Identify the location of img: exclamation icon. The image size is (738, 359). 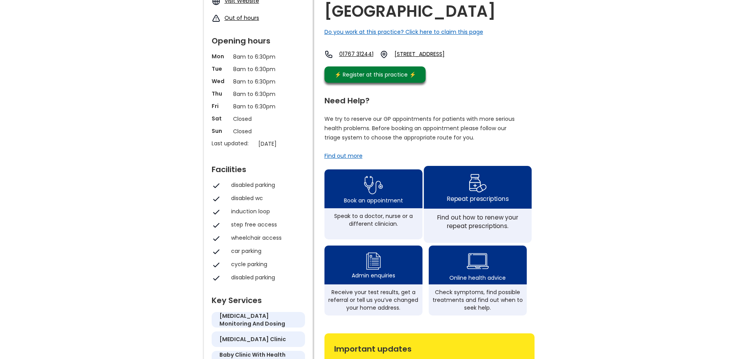
(216, 18).